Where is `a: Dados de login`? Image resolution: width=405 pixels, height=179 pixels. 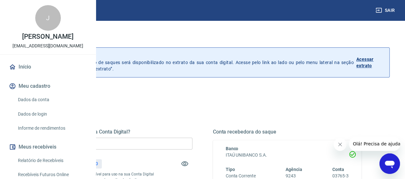 a: Dados de login is located at coordinates (52, 114).